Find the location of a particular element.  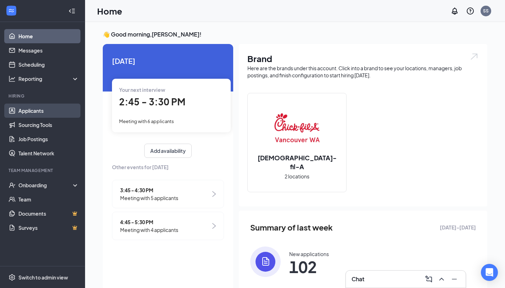

span: Your next interview is located at coordinates (142, 90).